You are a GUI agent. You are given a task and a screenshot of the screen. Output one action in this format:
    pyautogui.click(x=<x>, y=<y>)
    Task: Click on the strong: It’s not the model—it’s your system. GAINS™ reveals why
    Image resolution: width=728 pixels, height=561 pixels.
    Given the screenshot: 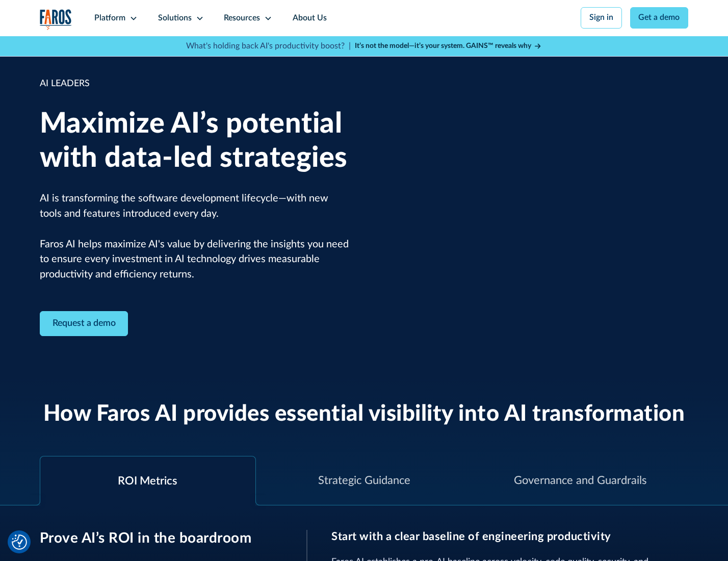 What is the action you would take?
    pyautogui.click(x=443, y=46)
    